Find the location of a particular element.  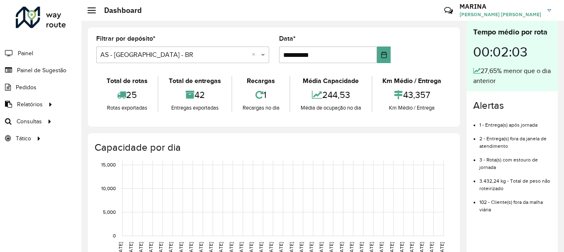

label: Data is located at coordinates (288, 39).